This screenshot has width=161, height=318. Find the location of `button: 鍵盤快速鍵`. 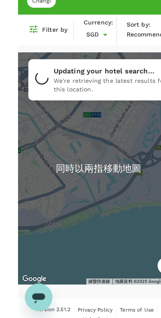

button: 鍵盤快速鍵 is located at coordinates (81, 282).